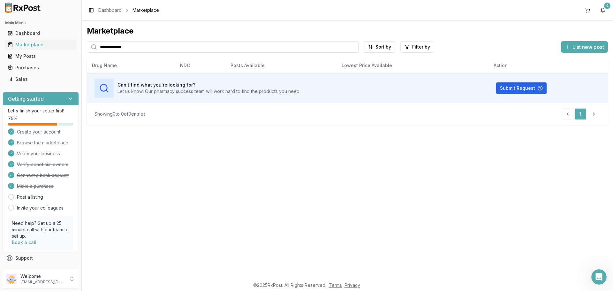 This screenshot has height=291, width=613. Describe the element at coordinates (41, 56) in the screenshot. I see `a: My Posts` at that location.